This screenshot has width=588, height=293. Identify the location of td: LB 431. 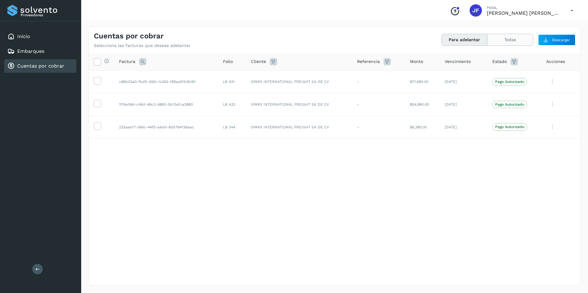
(232, 82).